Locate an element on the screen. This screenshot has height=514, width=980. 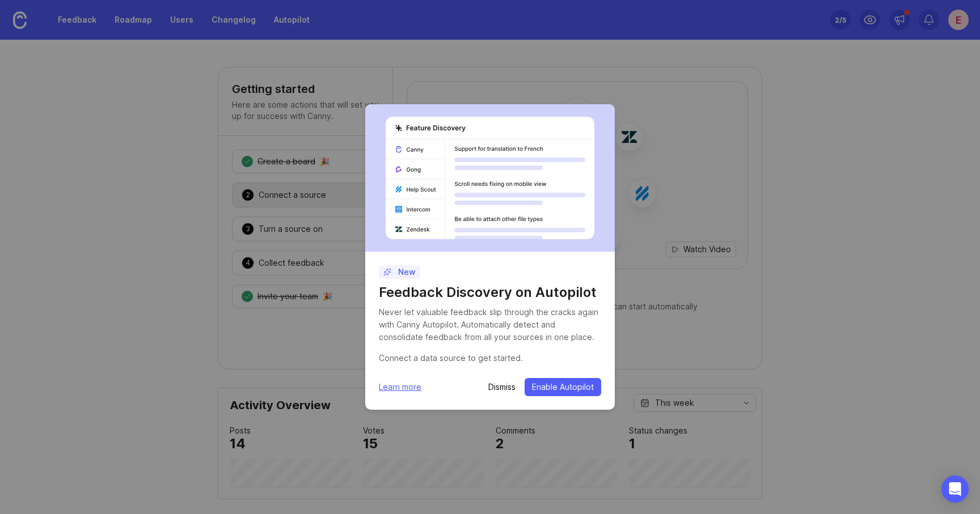
h1: Feedback Discovery on Autopilot is located at coordinates (490, 293).